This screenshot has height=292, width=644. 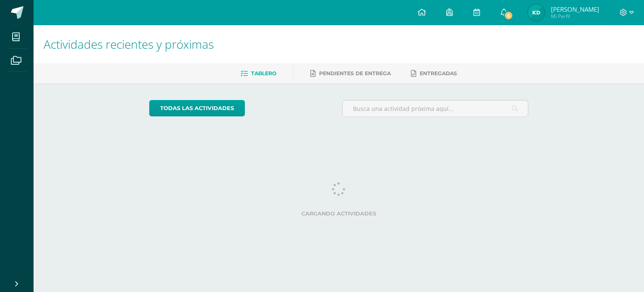 I want to click on span: Mi Perfil, so click(x=574, y=16).